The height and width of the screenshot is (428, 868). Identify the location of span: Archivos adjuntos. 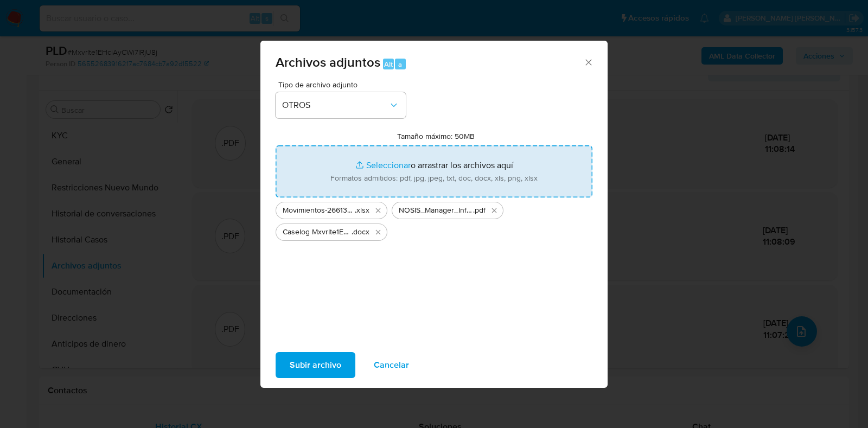
(328, 62).